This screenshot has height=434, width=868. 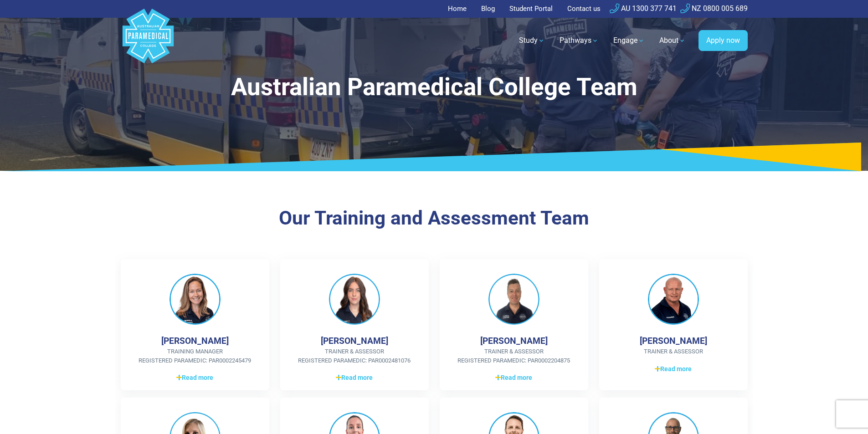 I want to click on span: Trainer & Assessor Registered Paramedic: PAR0002481076, so click(x=354, y=356).